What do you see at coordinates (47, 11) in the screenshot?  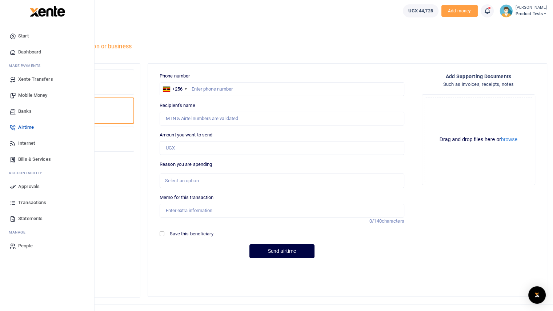 I see `a: logo-small logo-large logo-large` at bounding box center [47, 11].